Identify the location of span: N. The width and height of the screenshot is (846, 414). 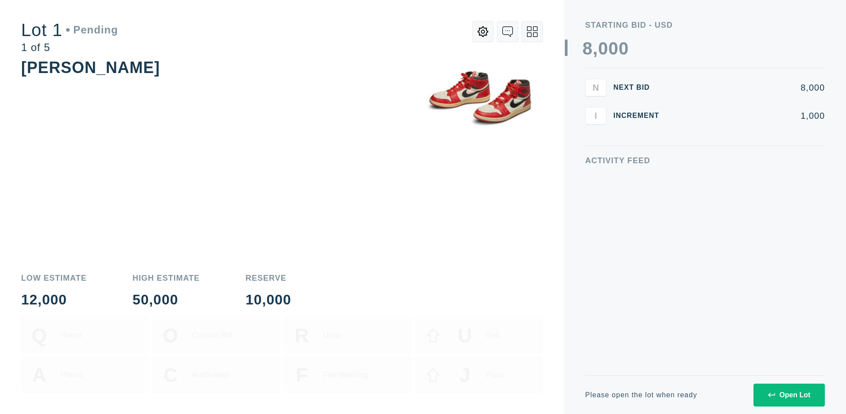
(596, 87).